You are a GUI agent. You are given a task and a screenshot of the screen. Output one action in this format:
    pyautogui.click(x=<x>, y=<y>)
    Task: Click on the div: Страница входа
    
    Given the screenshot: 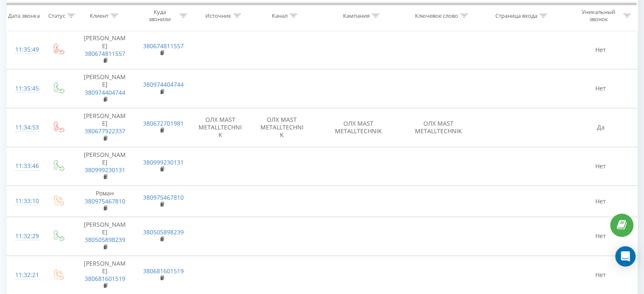 What is the action you would take?
    pyautogui.click(x=516, y=16)
    